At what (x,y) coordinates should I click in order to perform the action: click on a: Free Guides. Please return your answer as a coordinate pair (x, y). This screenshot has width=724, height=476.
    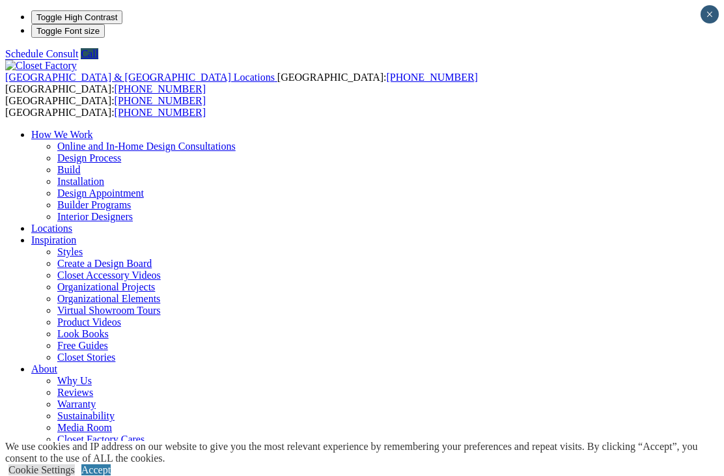
    Looking at the image, I should click on (83, 345).